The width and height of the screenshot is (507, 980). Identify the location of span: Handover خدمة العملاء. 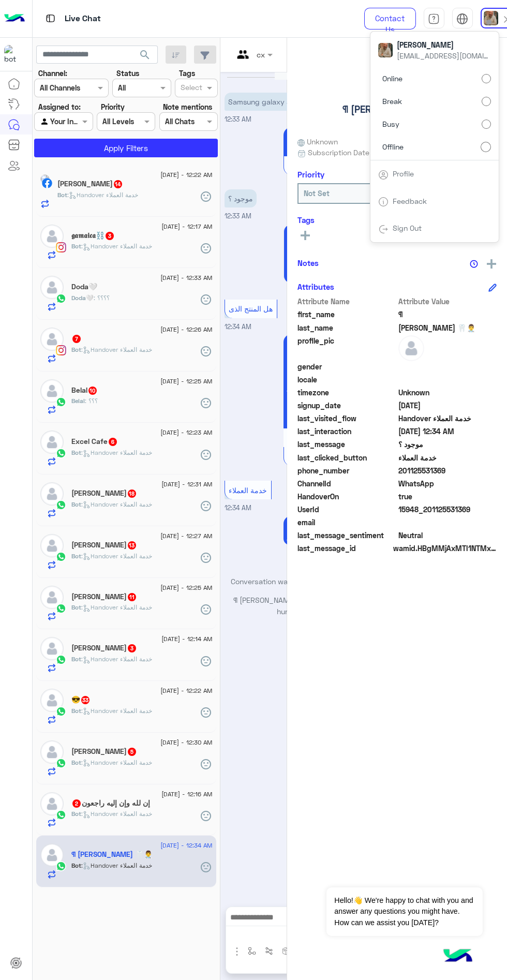
(448, 418).